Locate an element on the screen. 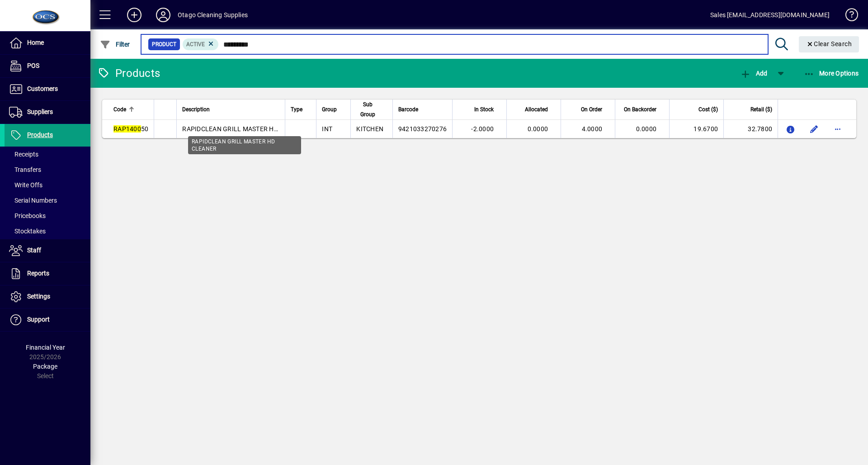  button: Clear is located at coordinates (829, 44).